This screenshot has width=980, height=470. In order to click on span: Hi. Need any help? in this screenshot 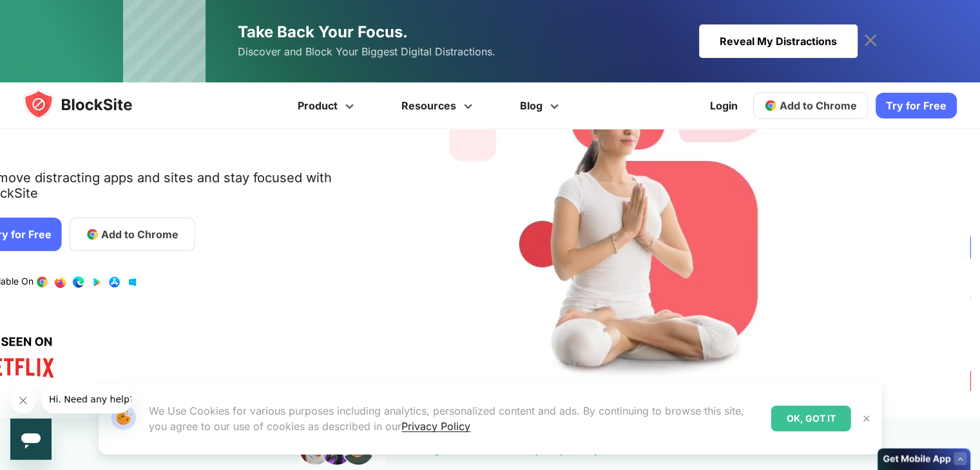, I will do `click(50, 14)`.